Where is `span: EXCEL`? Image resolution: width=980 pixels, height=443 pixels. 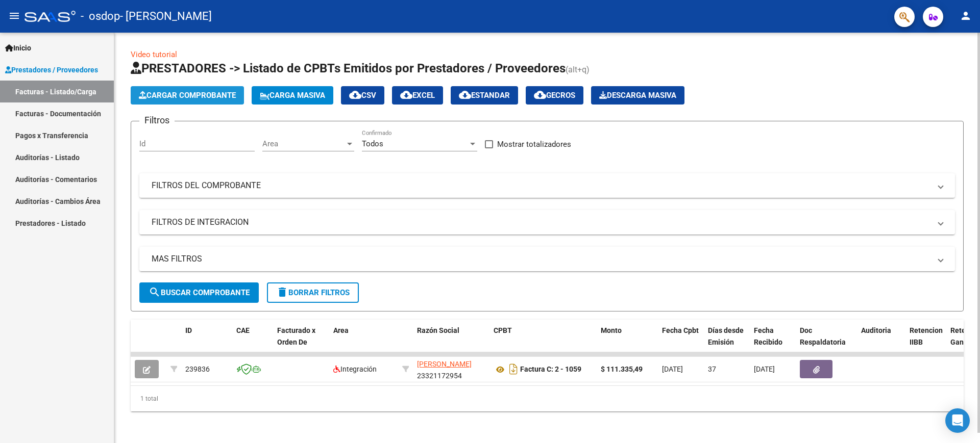 span: EXCEL is located at coordinates (417, 96).